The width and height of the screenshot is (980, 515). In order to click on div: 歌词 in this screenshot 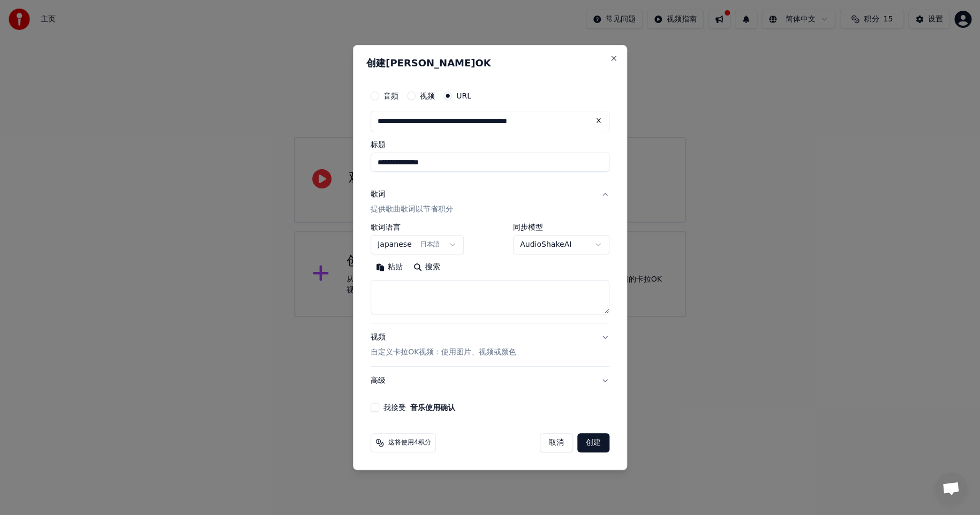, I will do `click(379, 194)`.